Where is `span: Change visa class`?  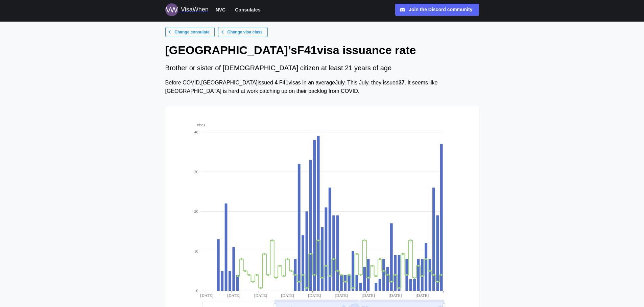
span: Change visa class is located at coordinates (245, 32).